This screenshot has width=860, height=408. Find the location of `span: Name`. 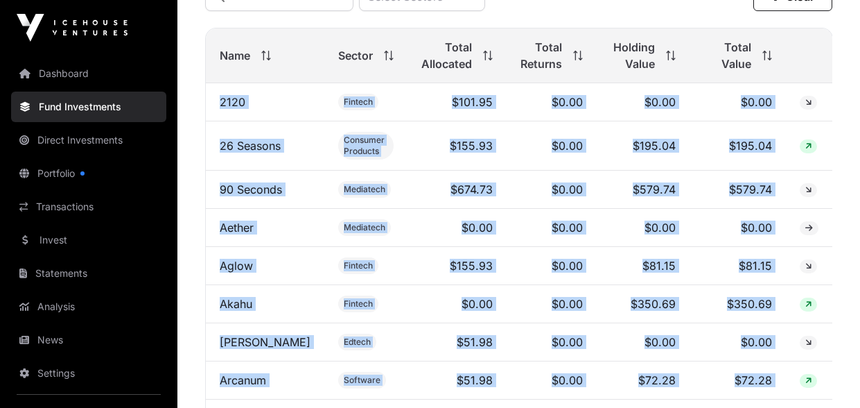

span: Name is located at coordinates (235, 55).